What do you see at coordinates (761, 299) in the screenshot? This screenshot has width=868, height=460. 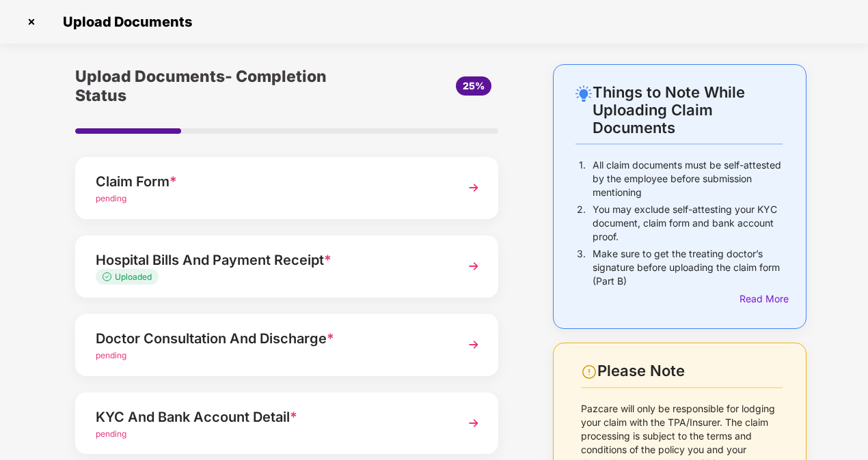 I see `div: Read More` at bounding box center [761, 299].